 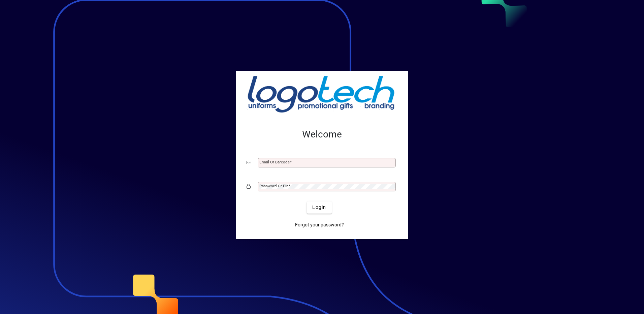 I want to click on span: Login, so click(x=319, y=207).